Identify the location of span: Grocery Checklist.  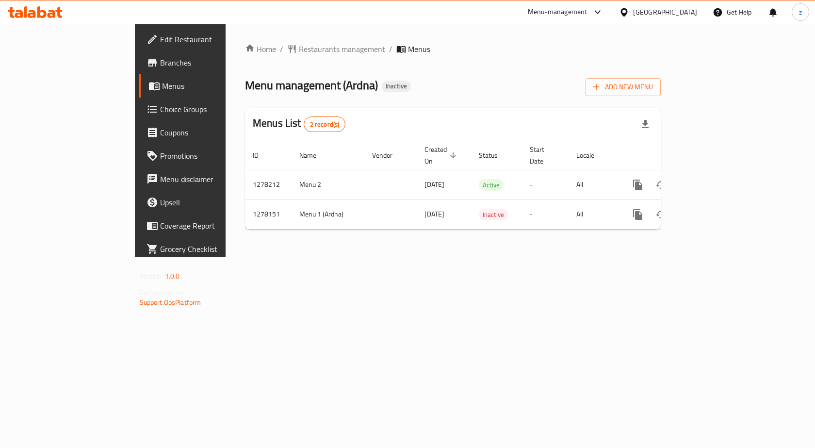
(212, 249).